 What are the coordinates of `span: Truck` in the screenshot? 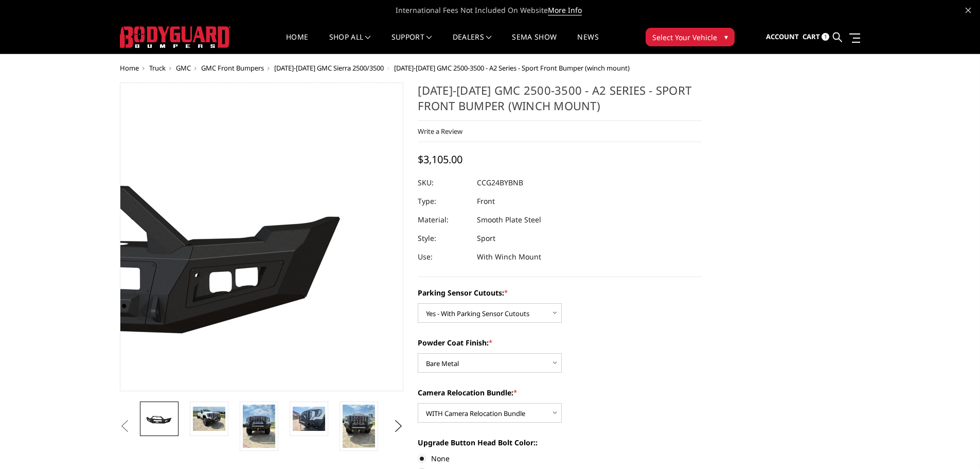 It's located at (157, 68).